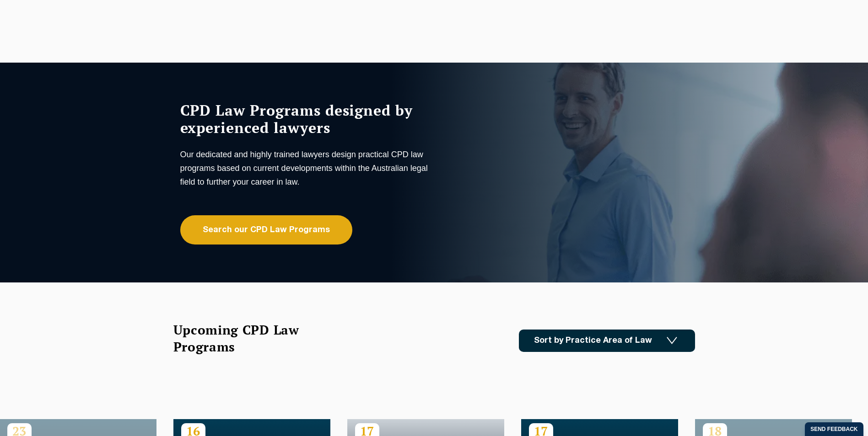 The width and height of the screenshot is (868, 436). What do you see at coordinates (266, 230) in the screenshot?
I see `a: Search our CPD Law Programs` at bounding box center [266, 230].